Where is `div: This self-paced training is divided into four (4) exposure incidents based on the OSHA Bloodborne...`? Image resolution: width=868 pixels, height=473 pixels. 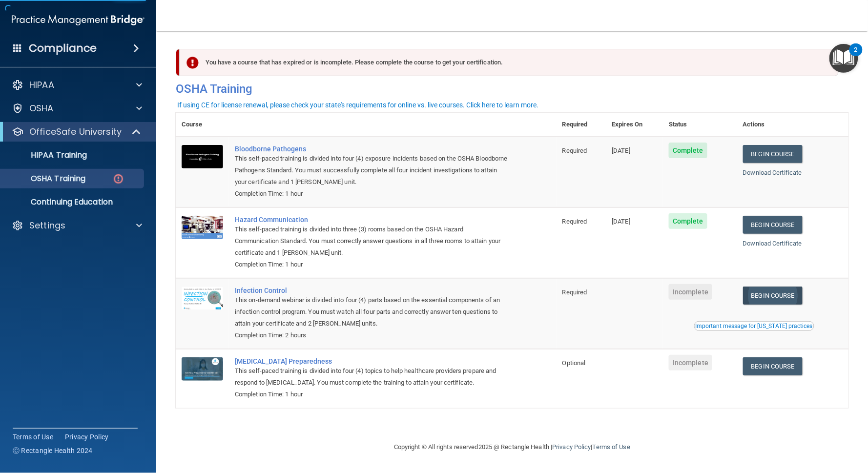 div: This self-paced training is divided into four (4) exposure incidents based on the OSHA Bloodborne... is located at coordinates (371, 170).